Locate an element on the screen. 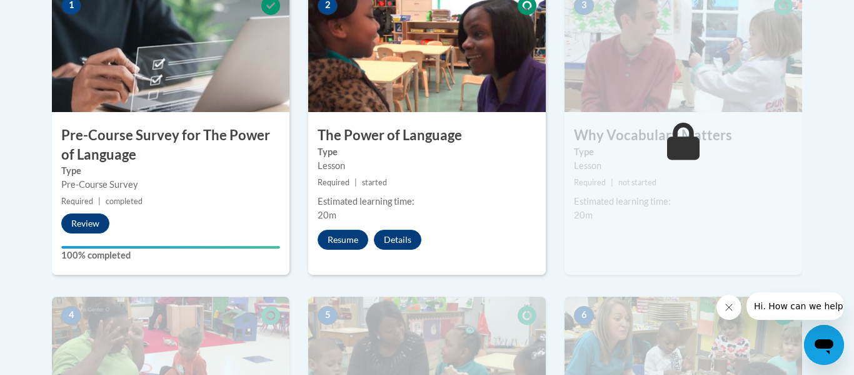  button: Resume is located at coordinates (343, 240).